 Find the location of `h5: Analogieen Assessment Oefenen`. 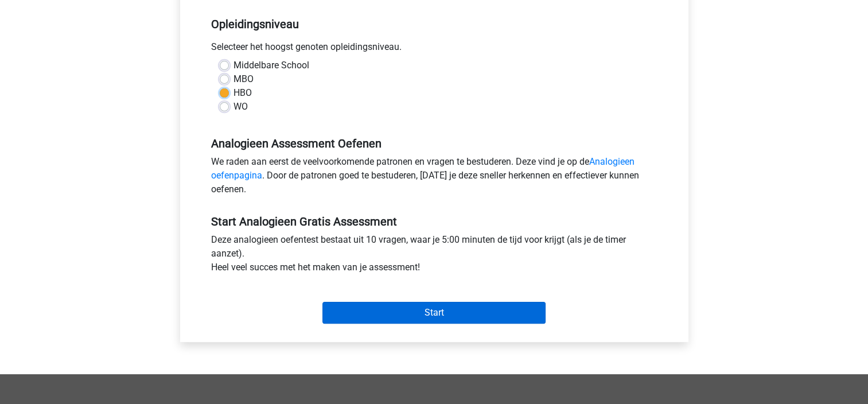

h5: Analogieen Assessment Oefenen is located at coordinates (434, 144).